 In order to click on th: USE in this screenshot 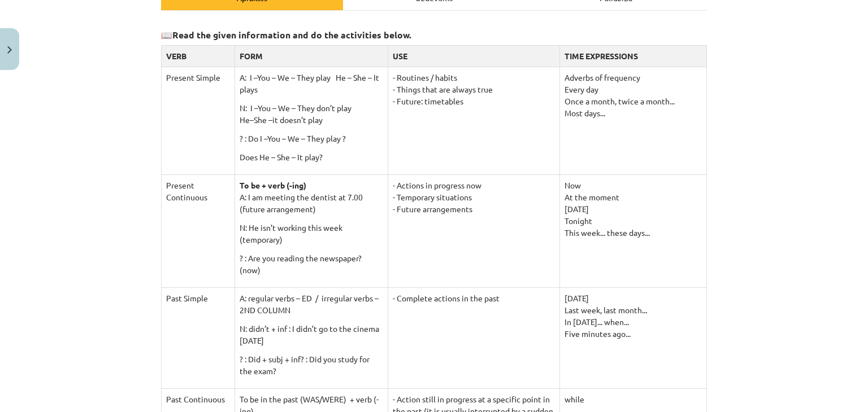, I will do `click(473, 56)`.